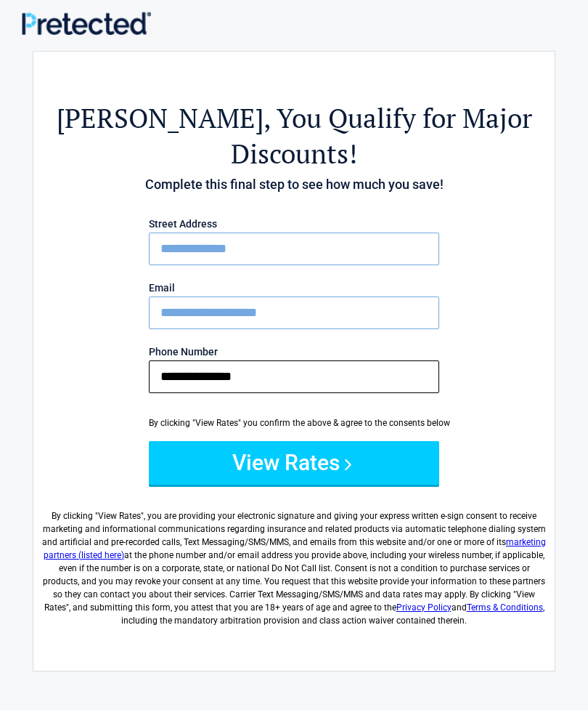  I want to click on img: Main Logo, so click(86, 24).